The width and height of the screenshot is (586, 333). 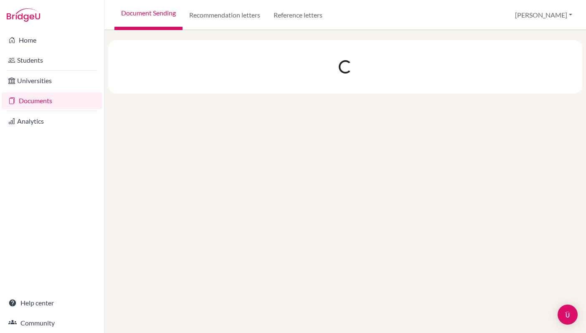 I want to click on a: Help center, so click(x=52, y=303).